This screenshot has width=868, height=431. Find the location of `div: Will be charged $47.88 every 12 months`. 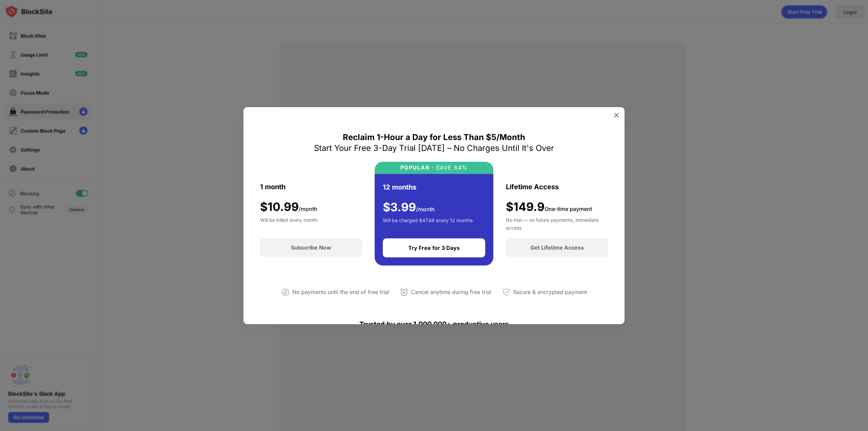

div: Will be charged $47.88 every 12 months is located at coordinates (428, 223).